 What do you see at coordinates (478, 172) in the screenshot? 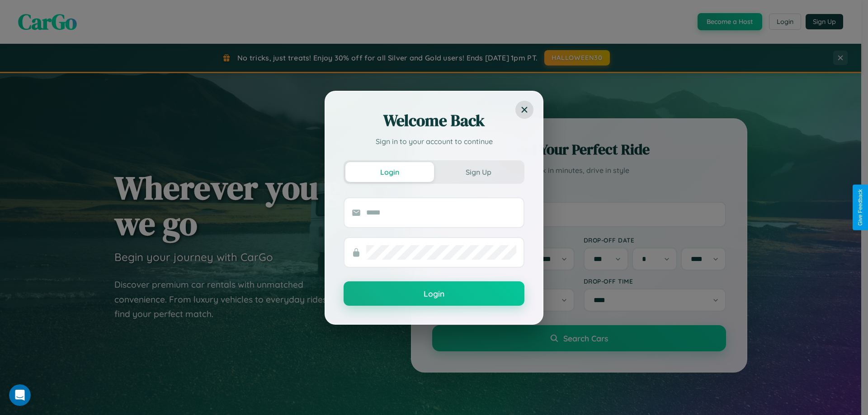
I see `button: Sign Up` at bounding box center [478, 172].